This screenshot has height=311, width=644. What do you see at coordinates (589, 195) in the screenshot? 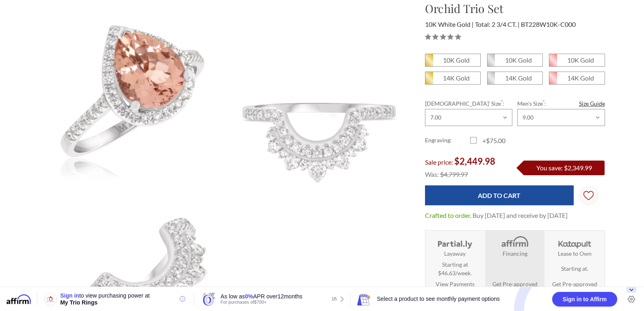
I see `a: Wish Lists` at bounding box center [589, 195].